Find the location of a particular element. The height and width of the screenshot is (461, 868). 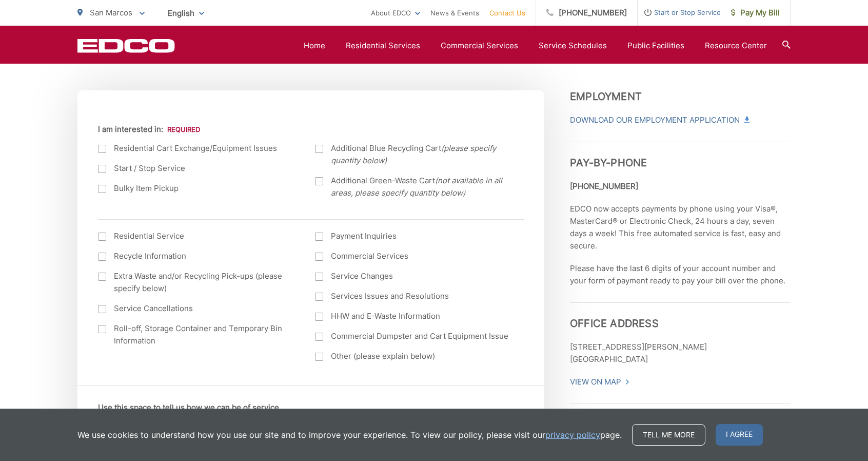

a: Residential Services is located at coordinates (383, 46).